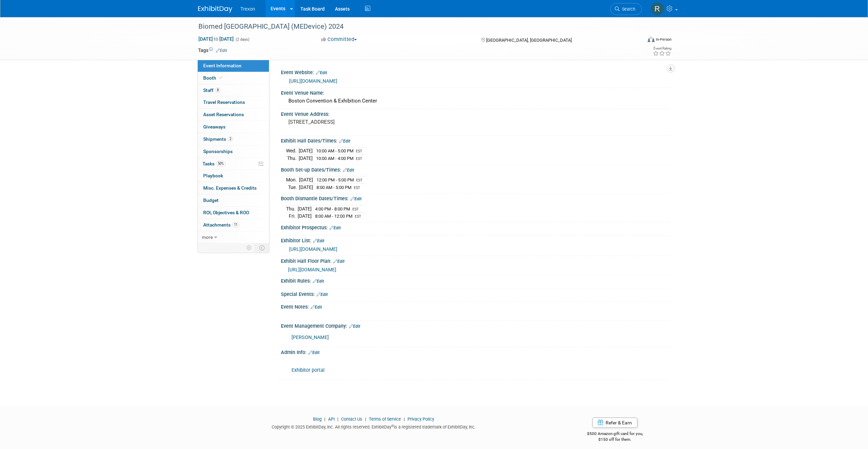 Image resolution: width=868 pixels, height=449 pixels. What do you see at coordinates (211, 200) in the screenshot?
I see `span: Budget` at bounding box center [211, 200].